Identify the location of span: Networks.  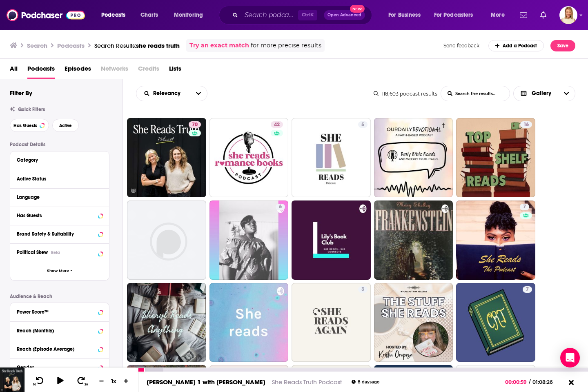
(114, 70).